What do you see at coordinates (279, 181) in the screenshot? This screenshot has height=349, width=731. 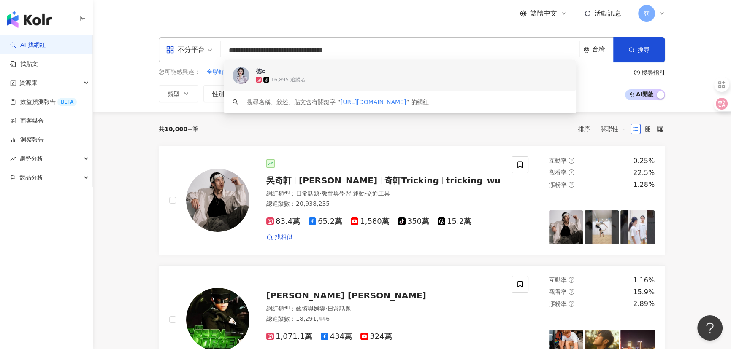 I see `span: 吳奇軒` at bounding box center [279, 181].